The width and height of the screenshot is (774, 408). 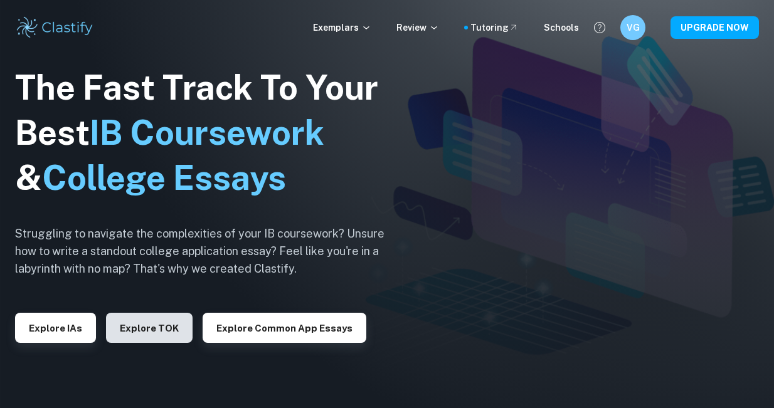 I want to click on p: Exemplars, so click(x=342, y=28).